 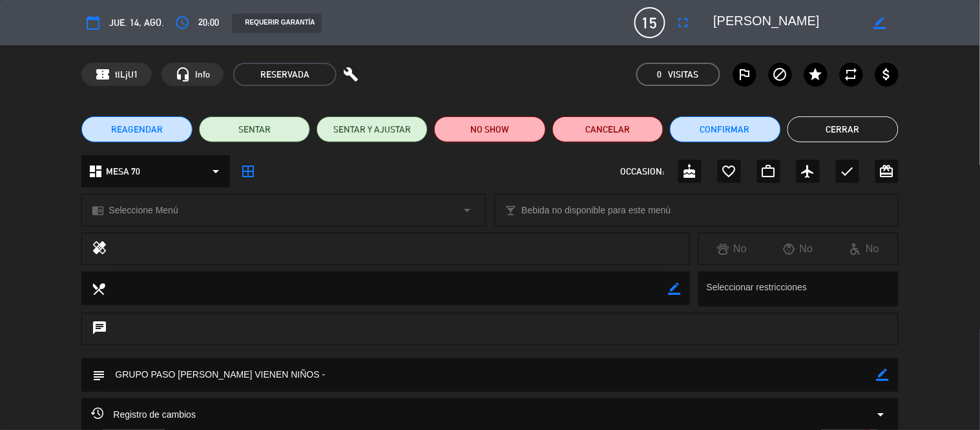 I want to click on i: card_giftcard, so click(x=887, y=172).